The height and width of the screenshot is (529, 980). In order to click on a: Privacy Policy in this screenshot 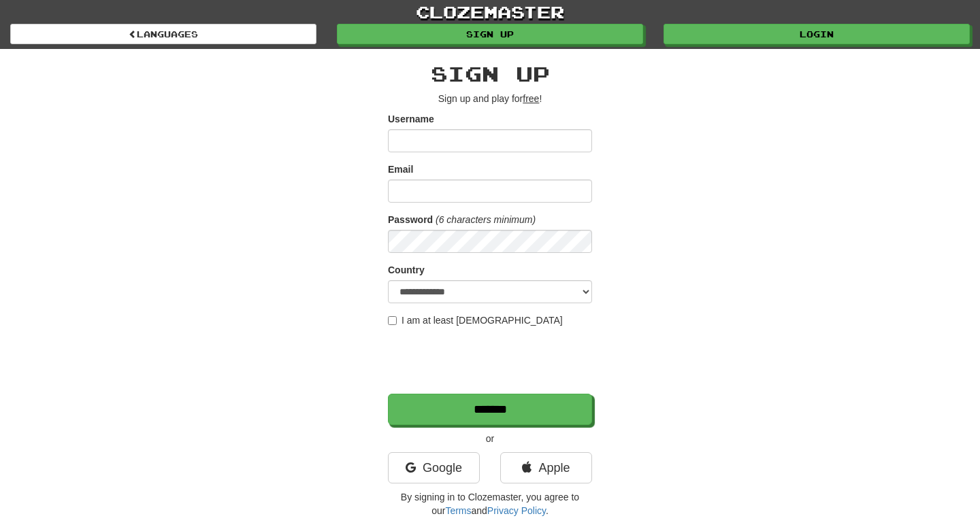, I will do `click(516, 511)`.